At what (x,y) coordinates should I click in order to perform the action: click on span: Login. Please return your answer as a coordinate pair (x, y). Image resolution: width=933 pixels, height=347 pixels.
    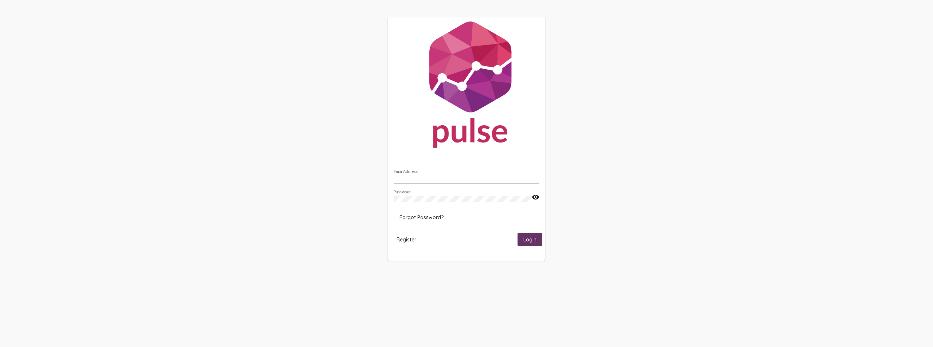
    Looking at the image, I should click on (530, 240).